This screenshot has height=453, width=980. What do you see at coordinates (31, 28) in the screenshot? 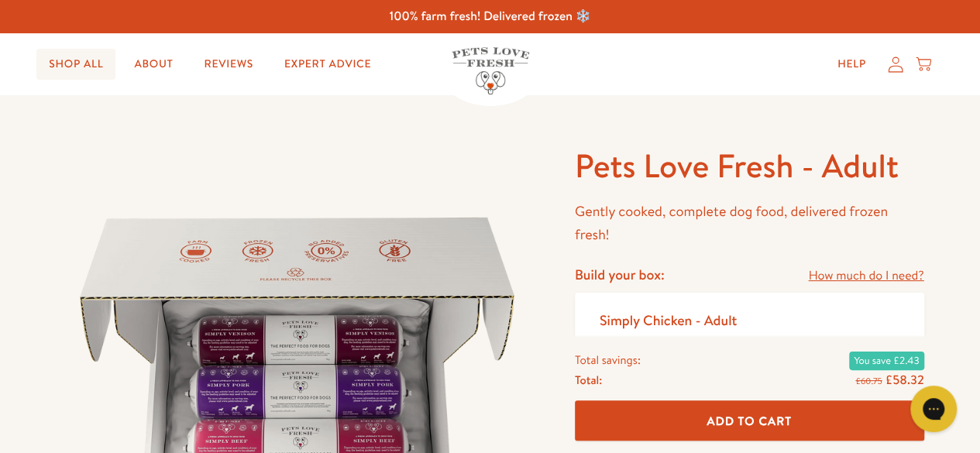
I see `button: Open gorgias live chat` at bounding box center [31, 28].